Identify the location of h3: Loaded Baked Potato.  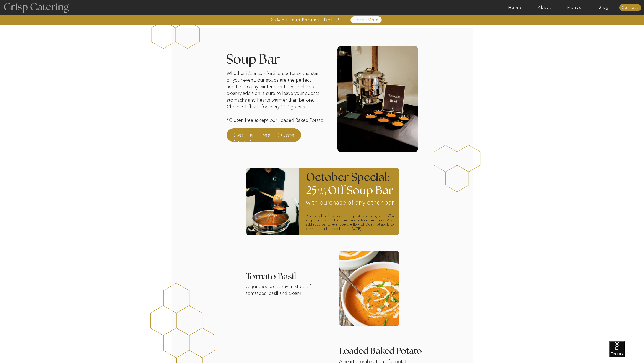
(382, 352).